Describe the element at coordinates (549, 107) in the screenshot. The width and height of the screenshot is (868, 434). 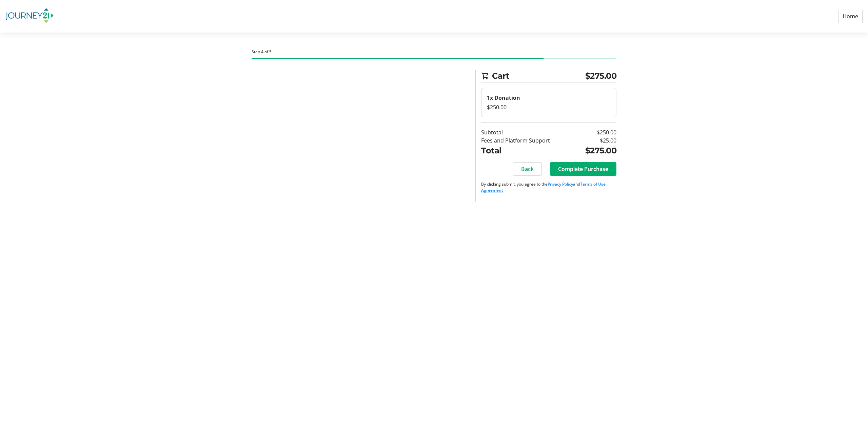
I see `div: $250.00` at that location.